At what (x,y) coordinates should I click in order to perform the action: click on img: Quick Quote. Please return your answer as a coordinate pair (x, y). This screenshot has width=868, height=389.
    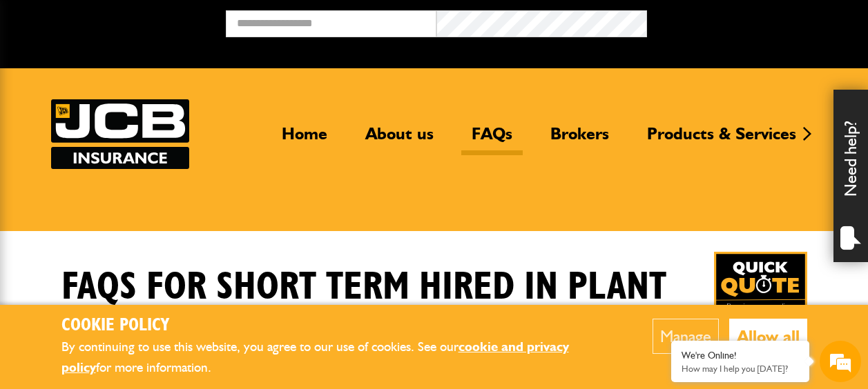
    Looking at the image, I should click on (760, 298).